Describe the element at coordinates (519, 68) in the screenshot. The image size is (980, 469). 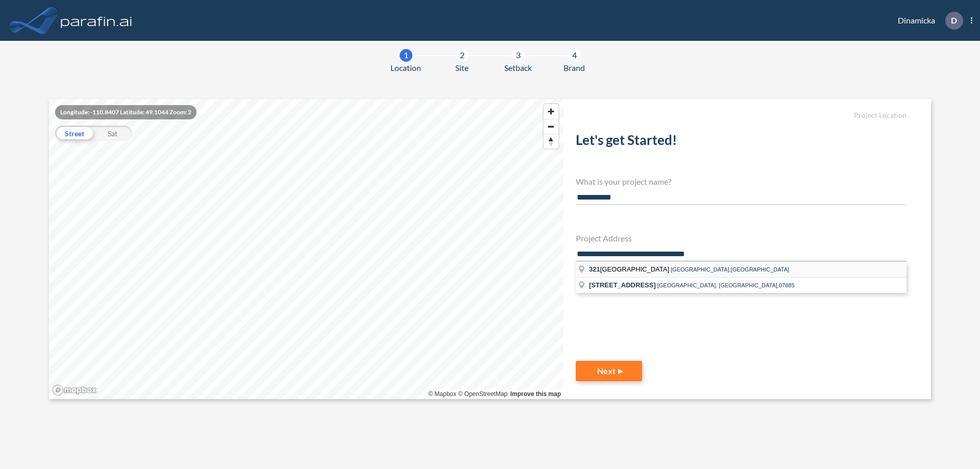
I see `span: Setback` at that location.